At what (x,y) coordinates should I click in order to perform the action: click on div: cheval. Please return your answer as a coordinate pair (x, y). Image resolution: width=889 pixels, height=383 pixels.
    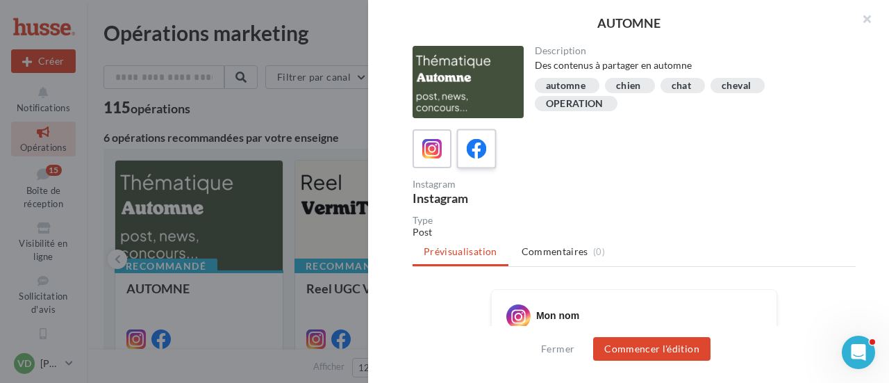
    Looking at the image, I should click on (736, 85).